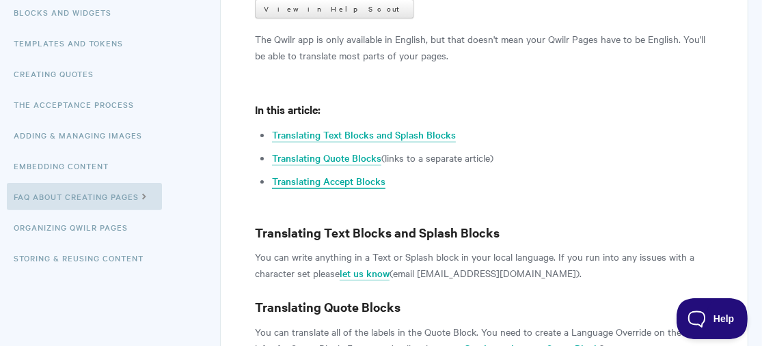 The width and height of the screenshot is (762, 346). What do you see at coordinates (83, 135) in the screenshot?
I see `a: Adding & Managing Images` at bounding box center [83, 135].